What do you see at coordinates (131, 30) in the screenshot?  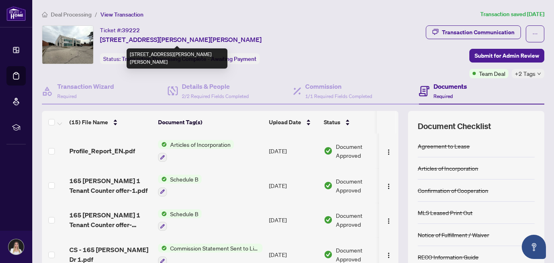 I see `span: 39222` at bounding box center [131, 30].